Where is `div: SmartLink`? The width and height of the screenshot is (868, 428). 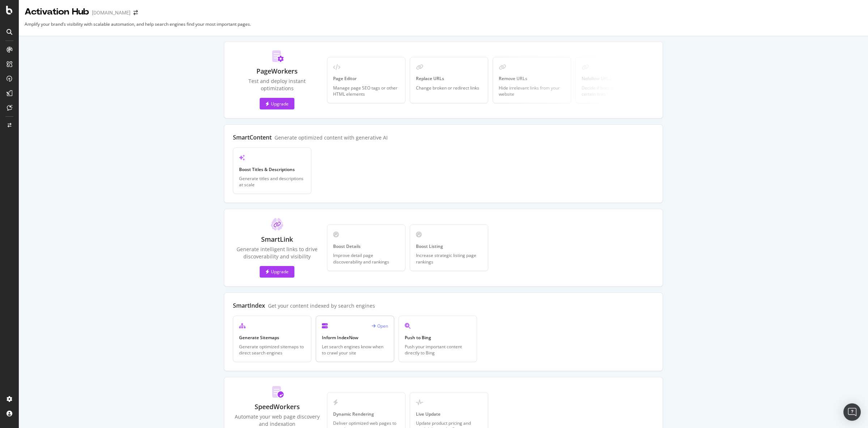 div: SmartLink is located at coordinates (277, 239).